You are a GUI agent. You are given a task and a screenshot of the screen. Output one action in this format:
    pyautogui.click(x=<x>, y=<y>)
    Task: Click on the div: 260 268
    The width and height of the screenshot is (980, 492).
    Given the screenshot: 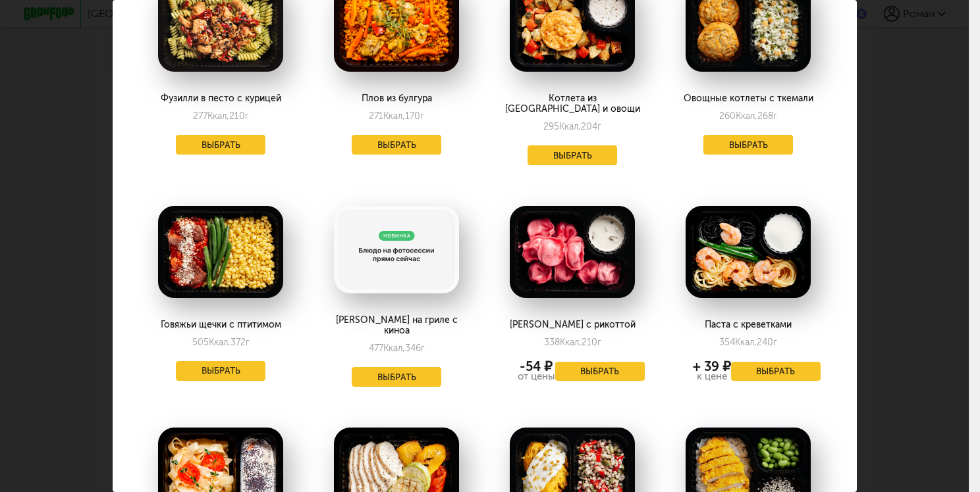 What is the action you would take?
    pyautogui.click(x=748, y=116)
    